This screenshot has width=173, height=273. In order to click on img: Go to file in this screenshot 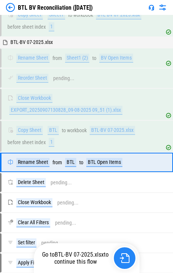, I will do `click(125, 258)`.